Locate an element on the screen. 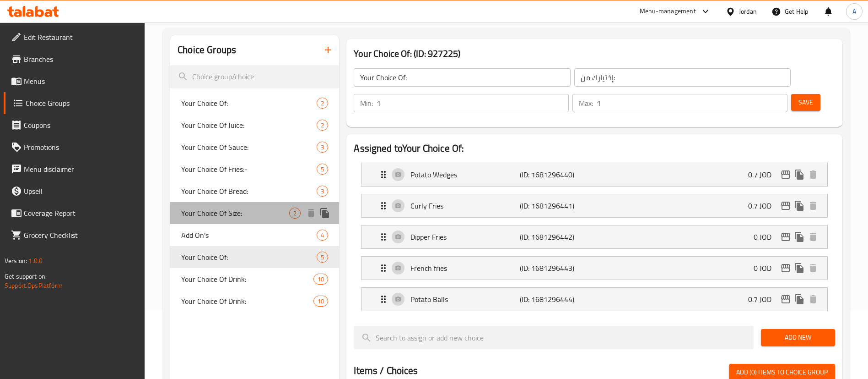  p: (ID: 1681296443) is located at coordinates (556, 268).